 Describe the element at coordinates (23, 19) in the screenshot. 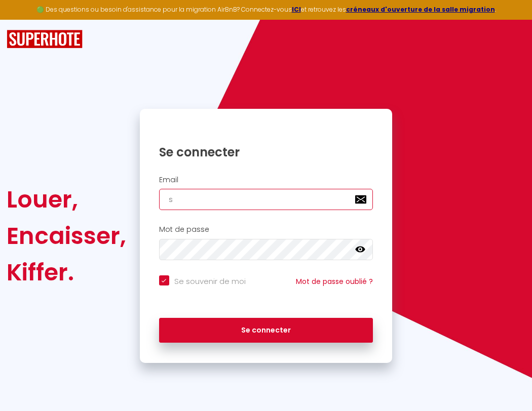

I see `button: Ouvrir le widget de chat LiveChat` at that location.